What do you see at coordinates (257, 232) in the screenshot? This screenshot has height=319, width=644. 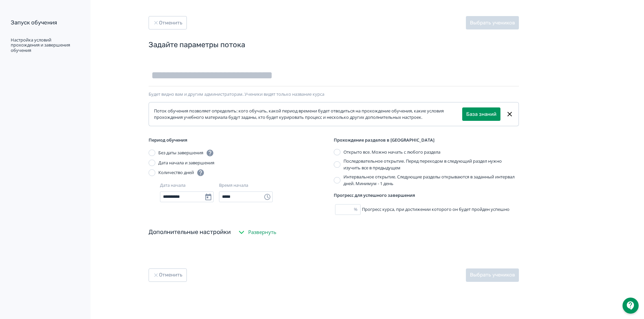 I see `button: Развернуть` at bounding box center [257, 232].